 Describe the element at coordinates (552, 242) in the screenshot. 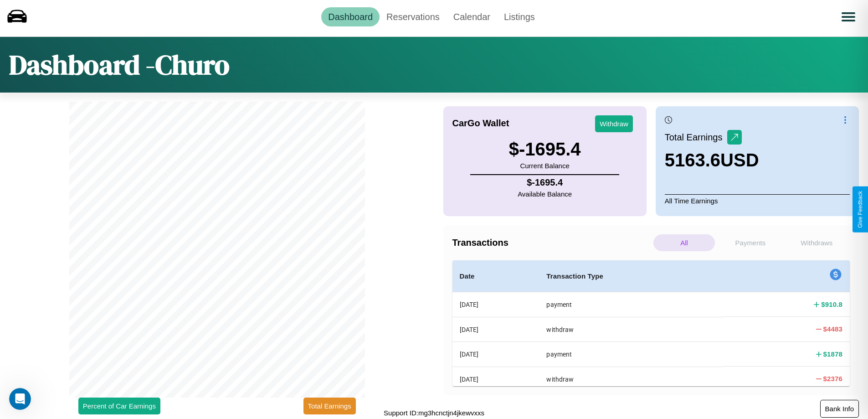

I see `h4: Transactions` at that location.